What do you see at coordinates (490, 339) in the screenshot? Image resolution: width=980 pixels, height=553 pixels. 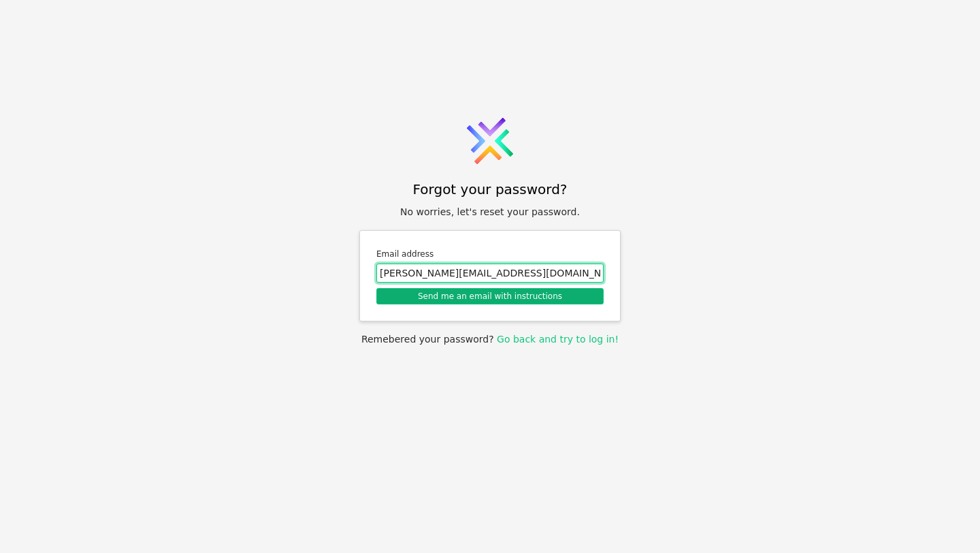 I see `div: Remebered your password?` at bounding box center [490, 339].